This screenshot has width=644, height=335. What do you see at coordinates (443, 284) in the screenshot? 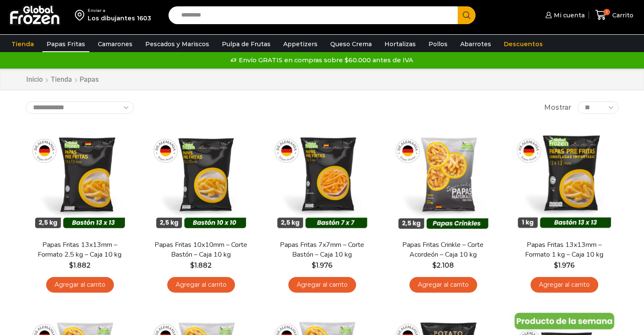
I see `a: Agregar al carrito: “Papas Fritas Crinkle - Corte Acordeón - Caja 10 kg”` at bounding box center [443, 284].